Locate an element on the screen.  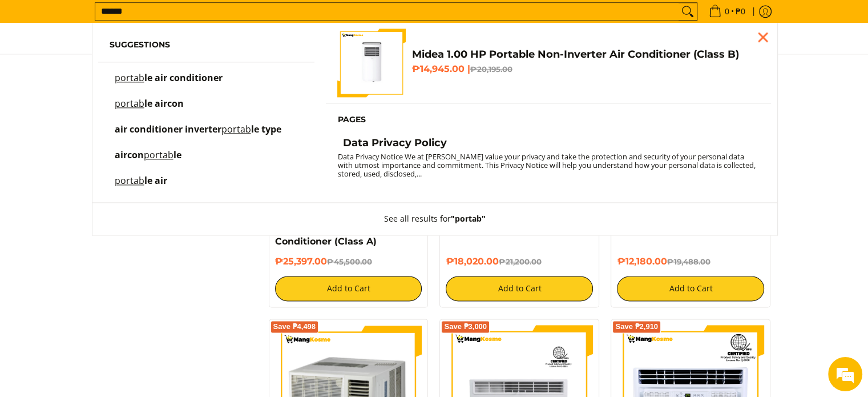
h6: ₱25,397.00 is located at coordinates (348, 262).